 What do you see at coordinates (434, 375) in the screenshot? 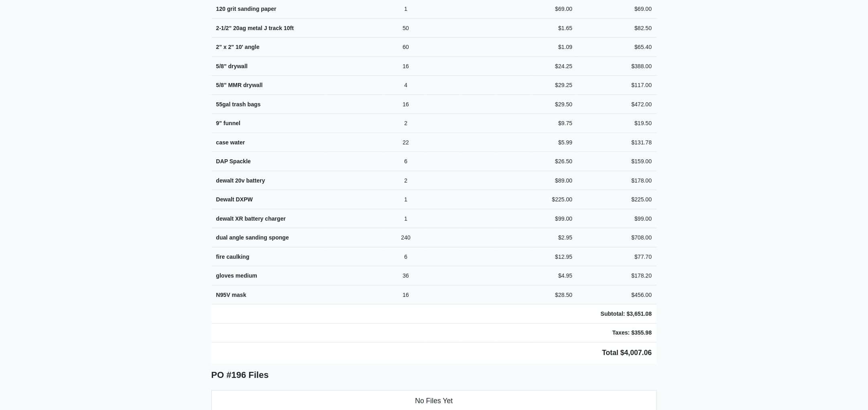
I see `h5: PO #196 Files` at bounding box center [434, 375].